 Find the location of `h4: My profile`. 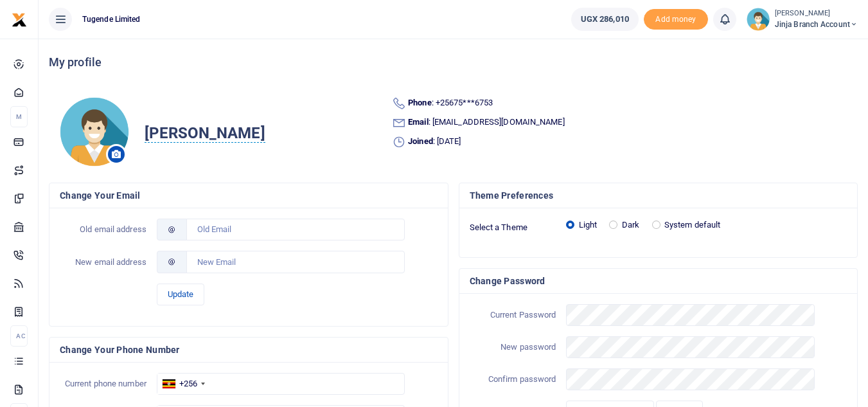

h4: My profile is located at coordinates (453, 63).